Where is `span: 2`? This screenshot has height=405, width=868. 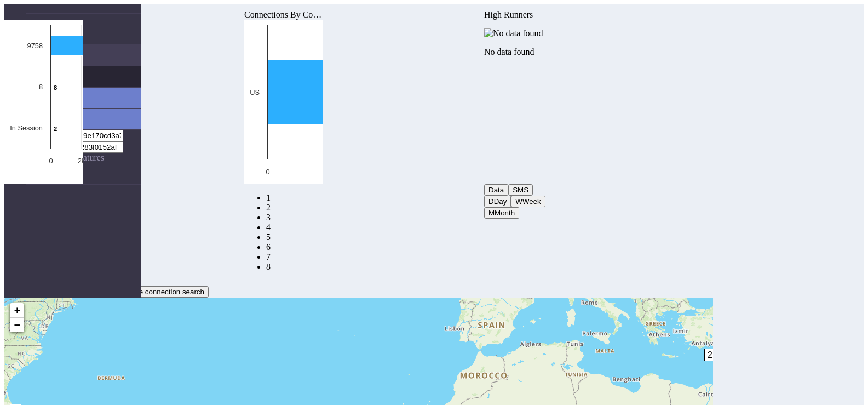
span: 2 is located at coordinates (710, 354).